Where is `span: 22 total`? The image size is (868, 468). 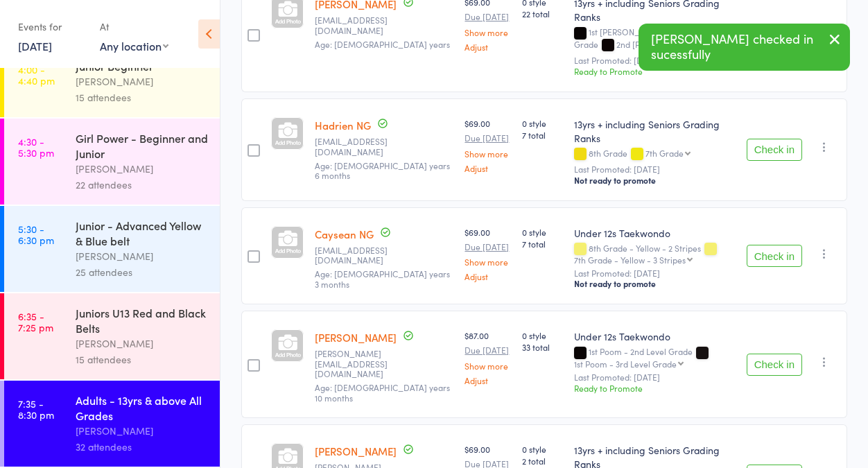 span: 22 total is located at coordinates (543, 13).